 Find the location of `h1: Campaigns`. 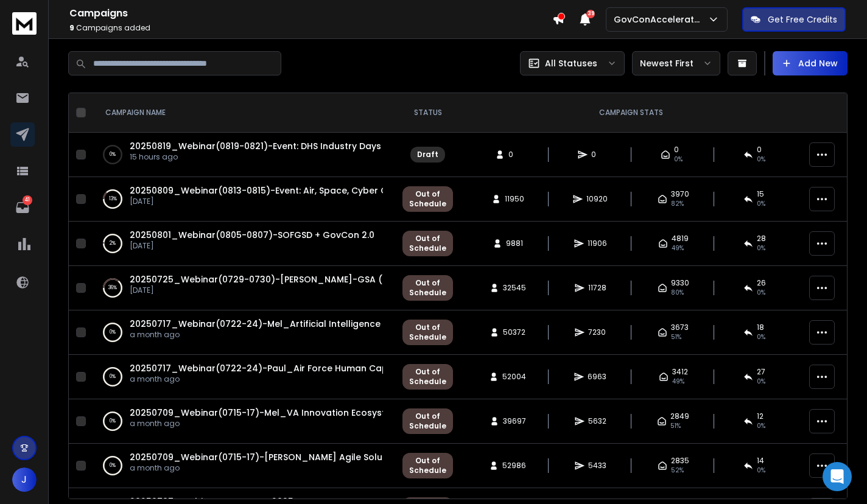

h1: Campaigns is located at coordinates (311, 13).